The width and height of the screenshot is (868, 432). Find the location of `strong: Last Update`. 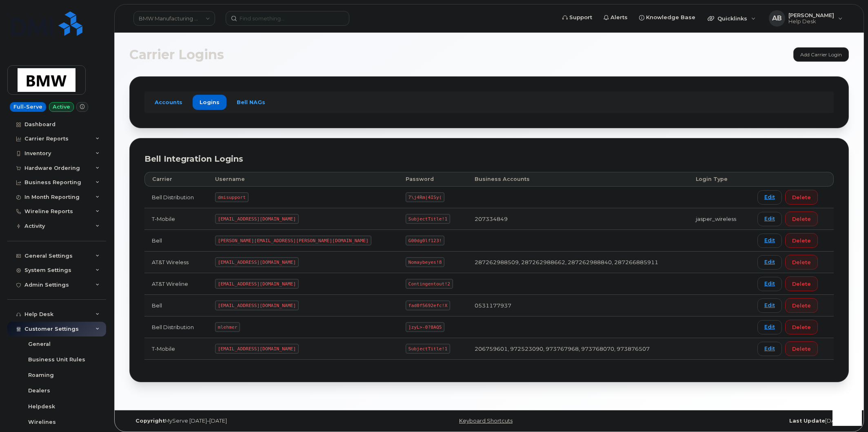

strong: Last Update is located at coordinates (807, 421).